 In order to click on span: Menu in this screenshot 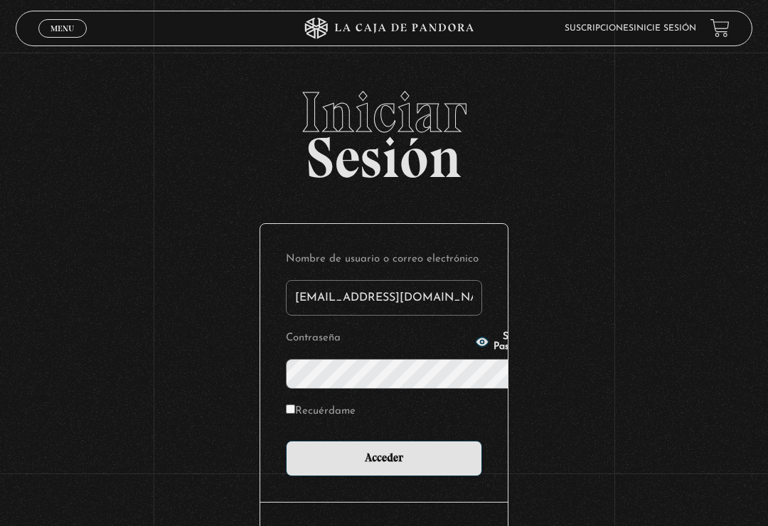, I will do `click(62, 28)`.